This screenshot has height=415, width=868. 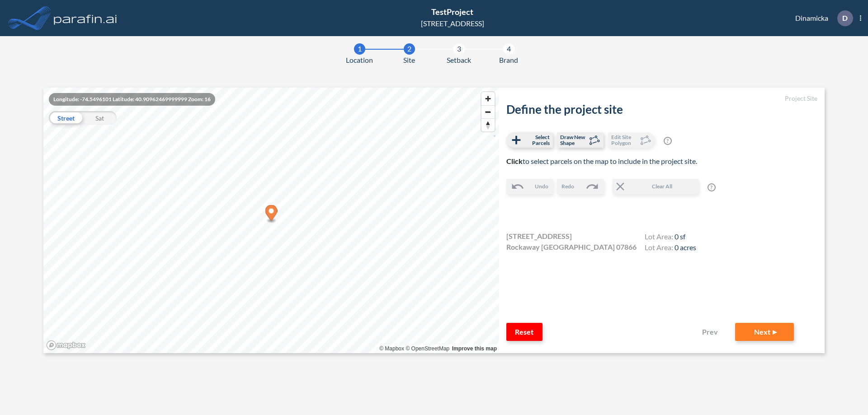 I want to click on span: Redo, so click(x=568, y=186).